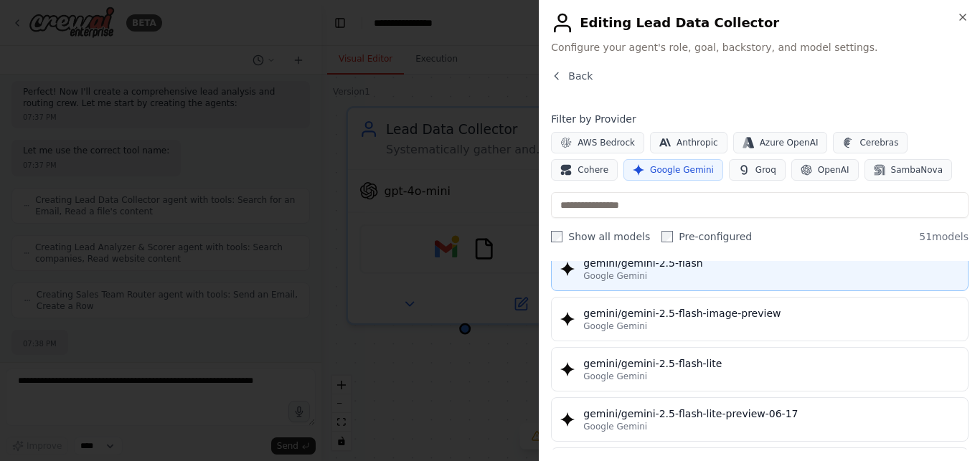 The height and width of the screenshot is (461, 980). What do you see at coordinates (759, 48) in the screenshot?
I see `span: Configure your agent's role, goal, backstory, and model settings.` at bounding box center [759, 48].